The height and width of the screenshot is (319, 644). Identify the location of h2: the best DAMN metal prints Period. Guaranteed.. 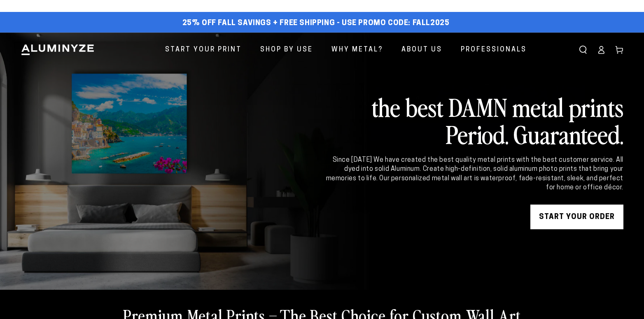
(474, 120).